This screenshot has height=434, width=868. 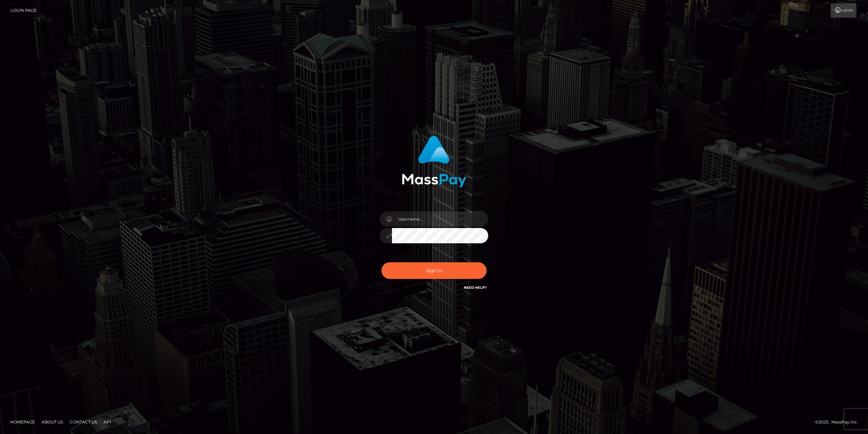 I want to click on a: About Us, so click(x=52, y=422).